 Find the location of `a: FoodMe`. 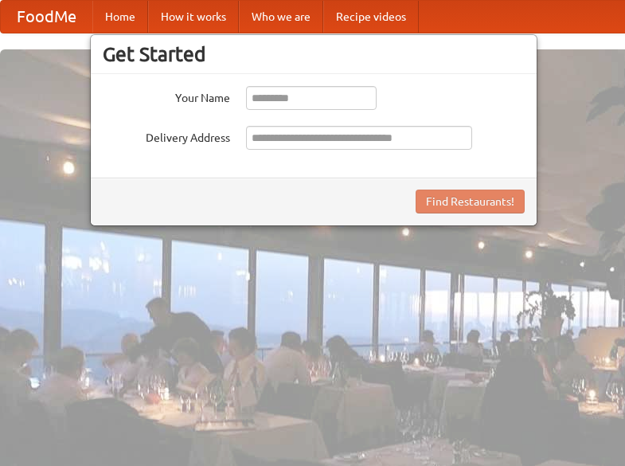

a: FoodMe is located at coordinates (46, 17).